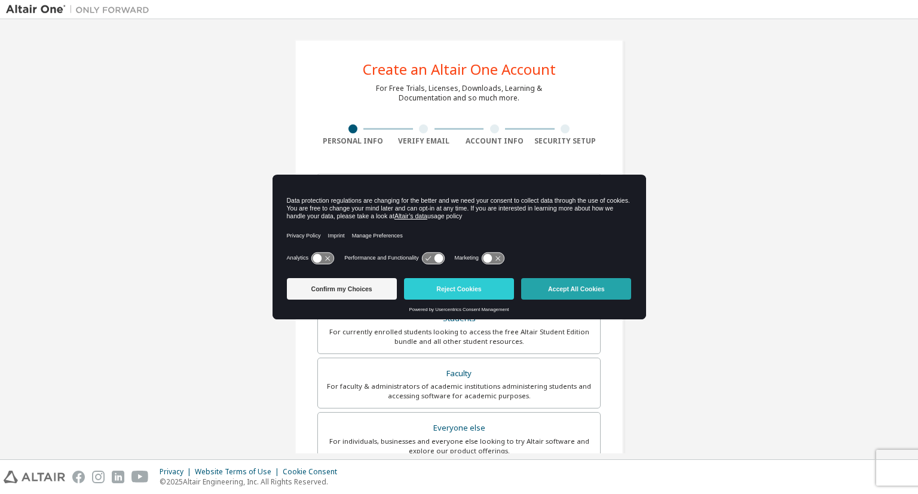 This screenshot has height=494, width=918. What do you see at coordinates (459, 373) in the screenshot?
I see `div: Faculty` at bounding box center [459, 373].